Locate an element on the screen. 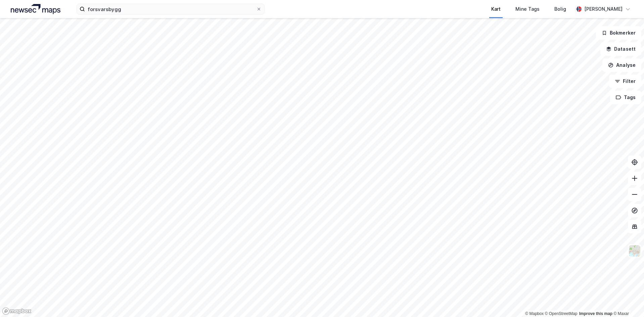 This screenshot has height=317, width=644. input: Søk på adresse, matrikkel, gårdeiere, leietakere eller personer is located at coordinates (171, 9).